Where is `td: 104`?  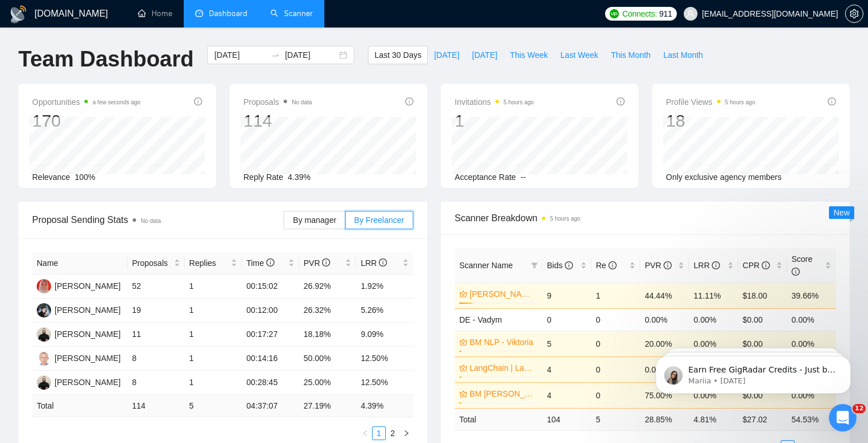
td: 104 is located at coordinates (567, 419).